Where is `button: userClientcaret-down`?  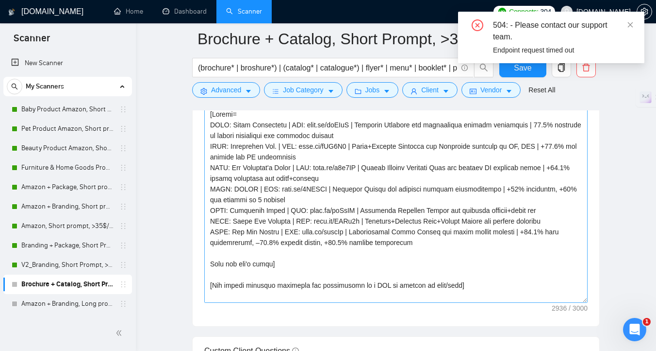
button: userClientcaret-down is located at coordinates (430, 90).